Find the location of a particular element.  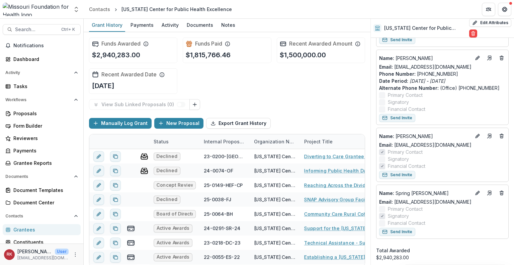

h2: Recent Awarded Date is located at coordinates (129, 74).